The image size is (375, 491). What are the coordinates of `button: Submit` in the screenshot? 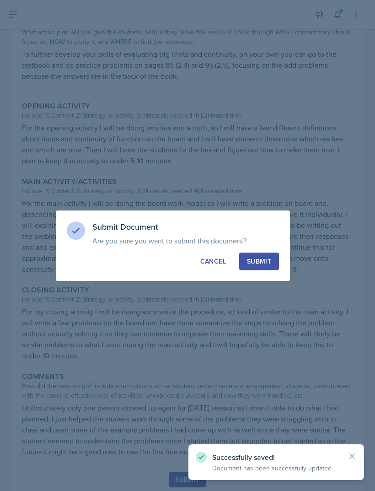 It's located at (259, 261).